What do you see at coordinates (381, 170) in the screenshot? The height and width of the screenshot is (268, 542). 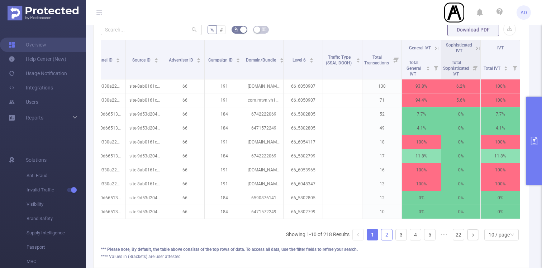 I see `p: 16` at bounding box center [381, 170].